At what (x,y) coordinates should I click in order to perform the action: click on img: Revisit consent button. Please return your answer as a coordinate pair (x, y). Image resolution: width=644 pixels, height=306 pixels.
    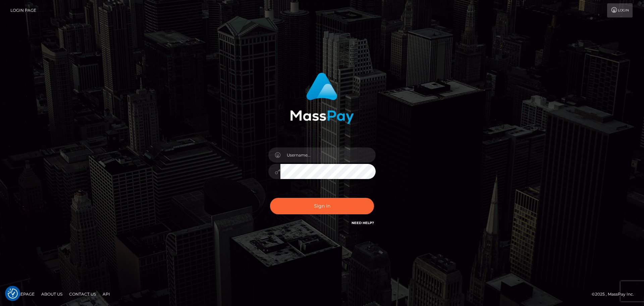
    Looking at the image, I should click on (13, 293).